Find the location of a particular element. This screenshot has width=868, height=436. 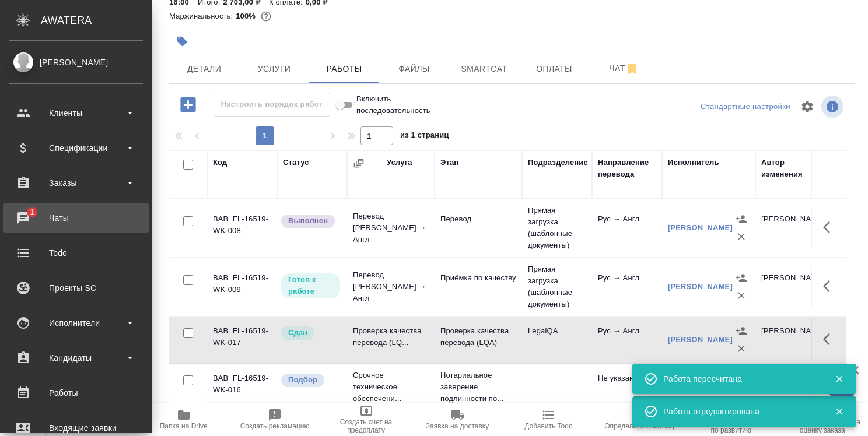

div: Исполнитель завершил работу is located at coordinates (310, 221).